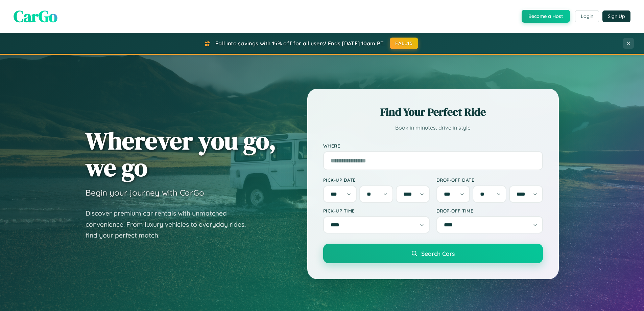  I want to click on button: Login, so click(587, 16).